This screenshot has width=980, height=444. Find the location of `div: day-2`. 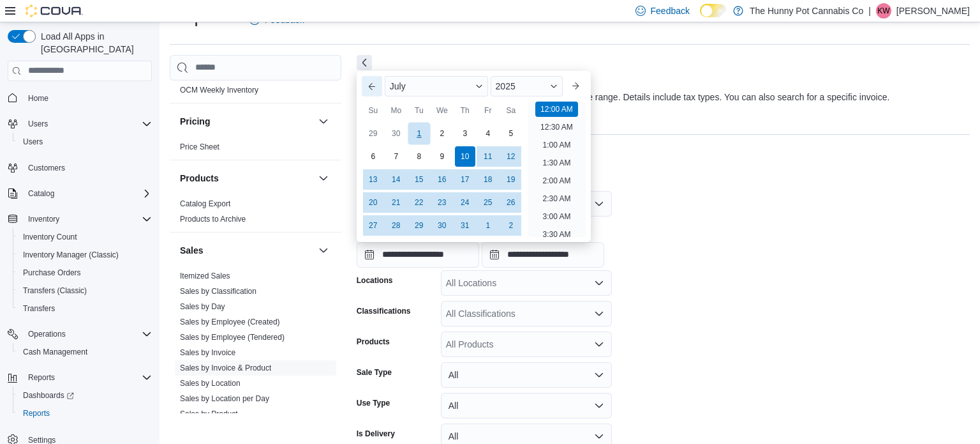

div: day-2 is located at coordinates (511, 225).